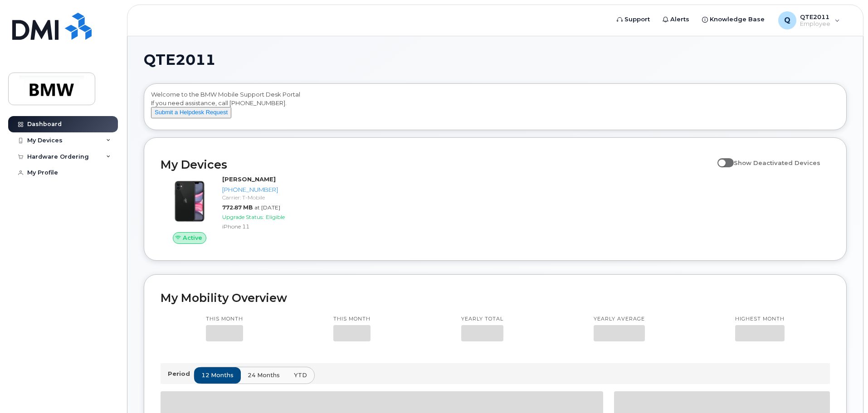 The image size is (868, 413). Describe the element at coordinates (269, 197) in the screenshot. I see `div: Carrier: T-Mobile` at that location.